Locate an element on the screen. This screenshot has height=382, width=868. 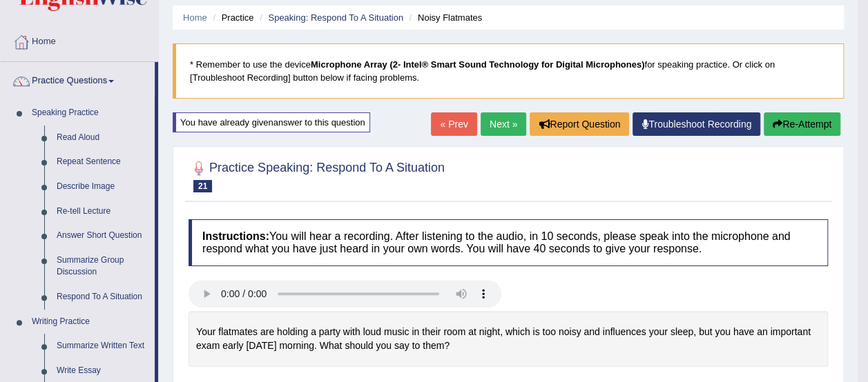
blockquote: * Remember to use the device for speaking practice. Or click on [Troubleshoot Recording] button b... is located at coordinates (508, 71).